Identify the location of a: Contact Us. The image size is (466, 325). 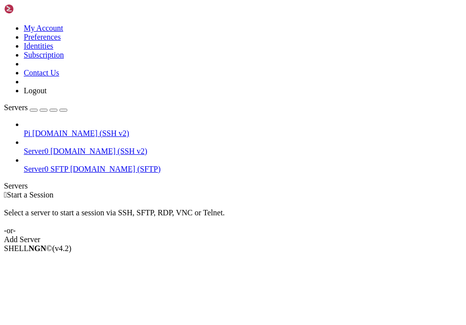
(42, 72).